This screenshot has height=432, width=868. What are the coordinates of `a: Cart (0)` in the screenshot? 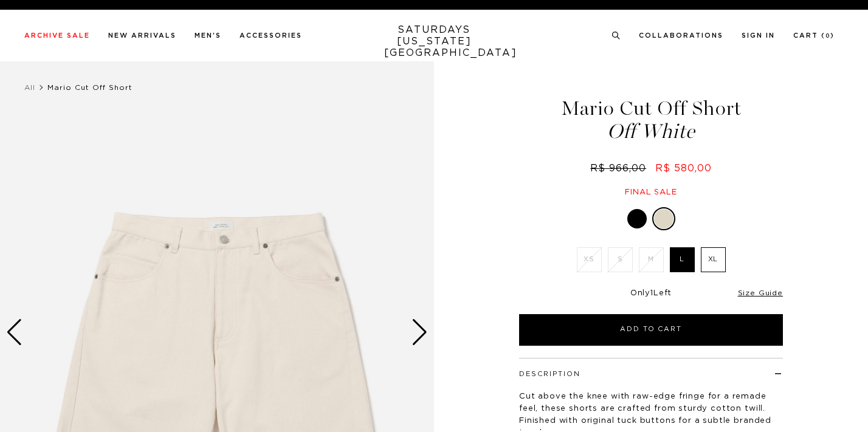 It's located at (814, 35).